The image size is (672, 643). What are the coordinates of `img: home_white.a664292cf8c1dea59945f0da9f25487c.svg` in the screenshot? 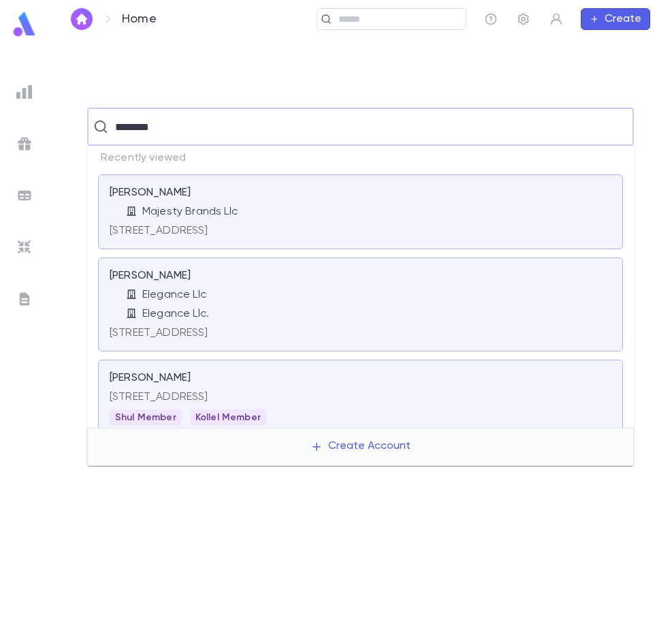 It's located at (81, 19).